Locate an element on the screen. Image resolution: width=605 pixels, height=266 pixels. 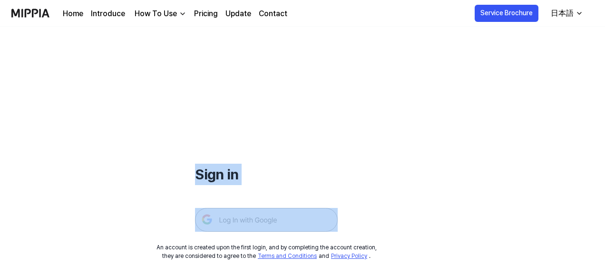
a: Pricing is located at coordinates (206, 14).